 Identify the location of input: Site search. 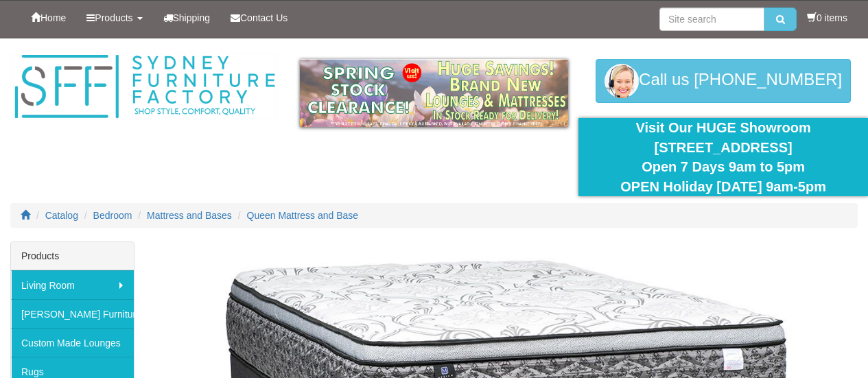
(711, 19).